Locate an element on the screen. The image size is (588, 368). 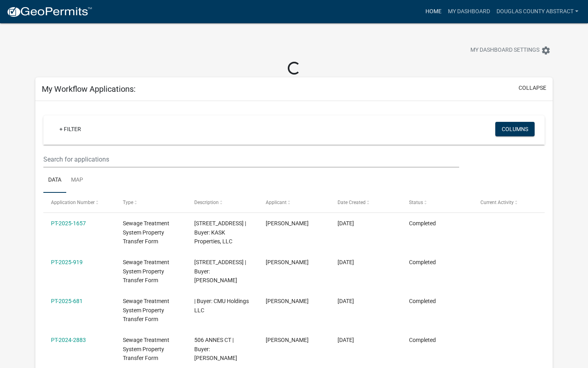
a: PT-2025-1657 is located at coordinates (68, 223).